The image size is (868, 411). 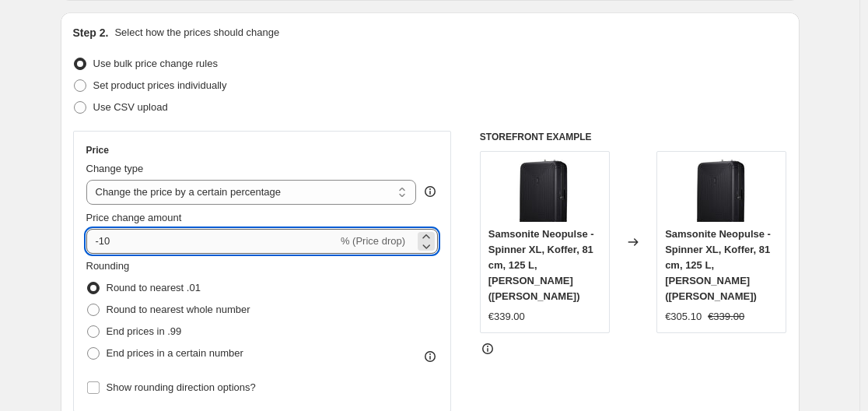 What do you see at coordinates (130, 107) in the screenshot?
I see `span: Use CSV upload` at bounding box center [130, 107].